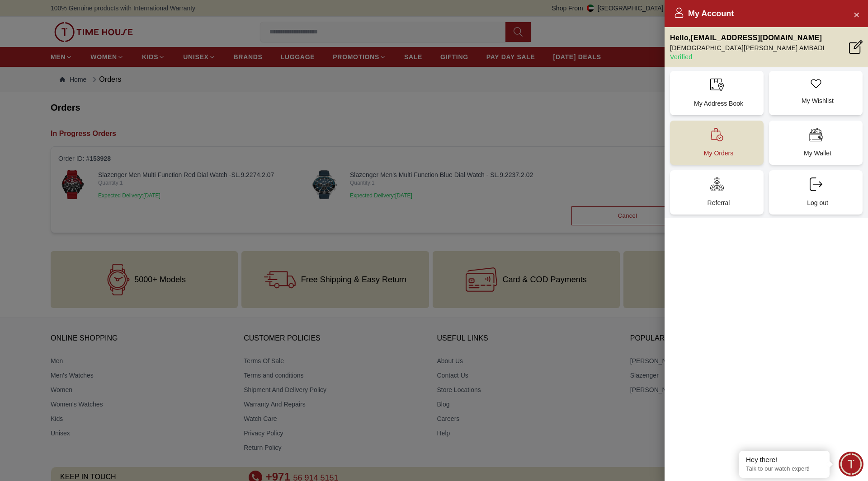 This screenshot has width=868, height=481. I want to click on p: Talk to our watch expert!, so click(784, 469).